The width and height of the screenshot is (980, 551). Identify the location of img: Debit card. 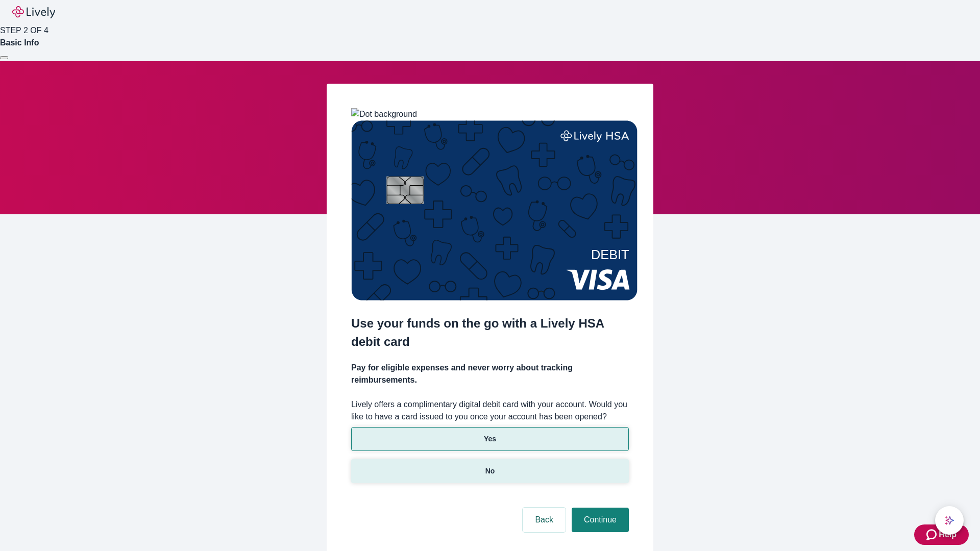
(494, 210).